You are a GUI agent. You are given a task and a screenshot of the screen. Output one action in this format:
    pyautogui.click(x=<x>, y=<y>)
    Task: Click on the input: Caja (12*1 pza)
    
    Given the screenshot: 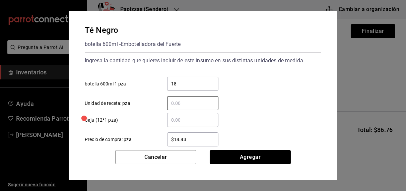 What is the action you would take?
    pyautogui.click(x=193, y=120)
    